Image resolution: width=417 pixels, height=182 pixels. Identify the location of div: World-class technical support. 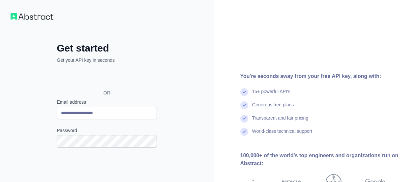
(282, 134).